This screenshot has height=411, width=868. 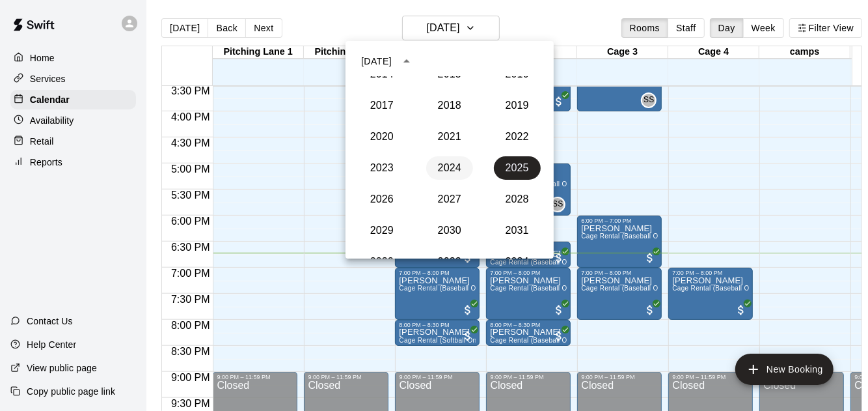 What do you see at coordinates (449, 199) in the screenshot?
I see `button: 2027` at bounding box center [449, 199].